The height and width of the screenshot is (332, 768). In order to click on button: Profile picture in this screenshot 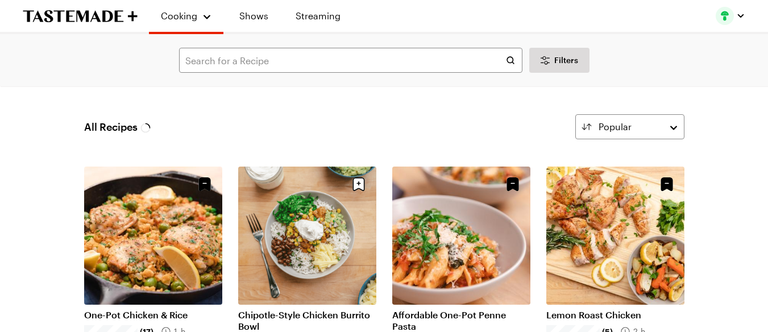, I will do `click(731, 16)`.